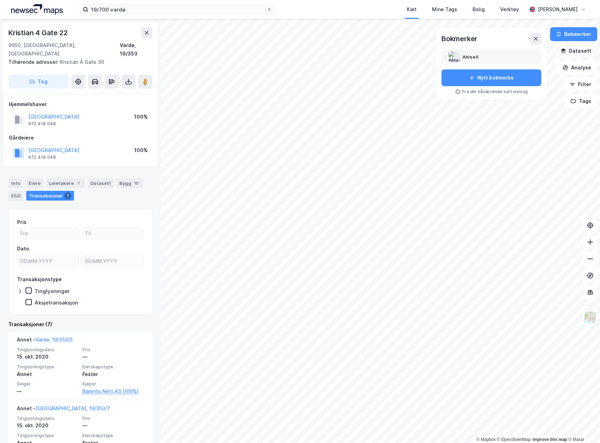  What do you see at coordinates (80, 104) in the screenshot?
I see `div: Hjemmelshaver` at bounding box center [80, 104].